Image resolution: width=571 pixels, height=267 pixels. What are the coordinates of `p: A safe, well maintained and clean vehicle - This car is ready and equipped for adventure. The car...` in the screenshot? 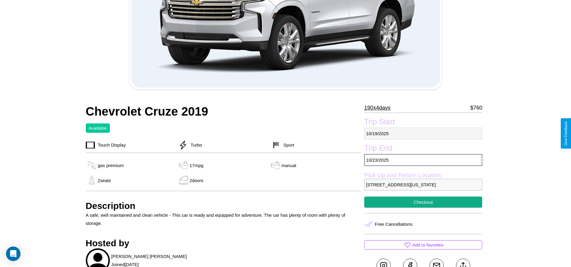 It's located at (224, 219).